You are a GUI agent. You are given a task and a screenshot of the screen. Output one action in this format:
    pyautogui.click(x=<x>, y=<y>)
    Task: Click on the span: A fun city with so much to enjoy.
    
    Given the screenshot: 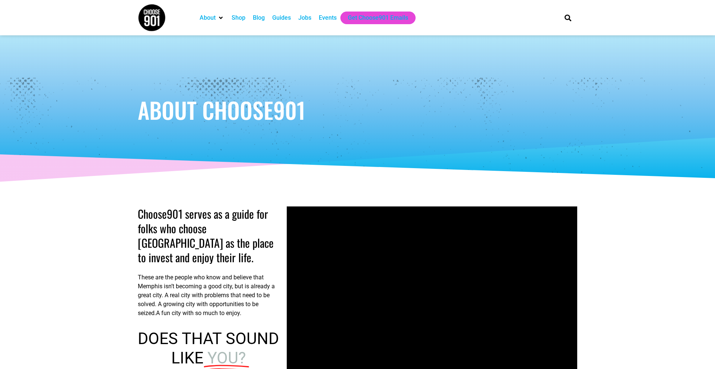 What is the action you would take?
    pyautogui.click(x=198, y=313)
    